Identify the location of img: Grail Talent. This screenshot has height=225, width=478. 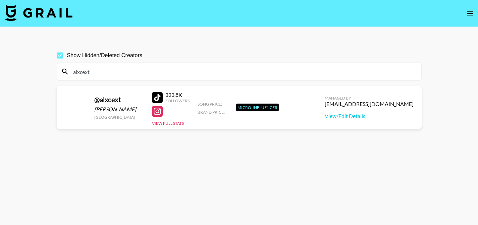
(39, 13).